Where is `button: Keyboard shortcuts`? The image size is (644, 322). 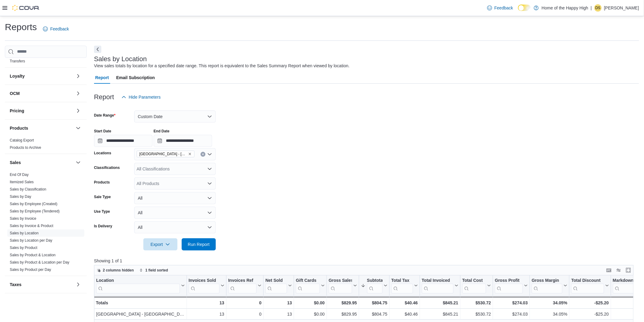
button: Keyboard shortcuts is located at coordinates (609, 271).